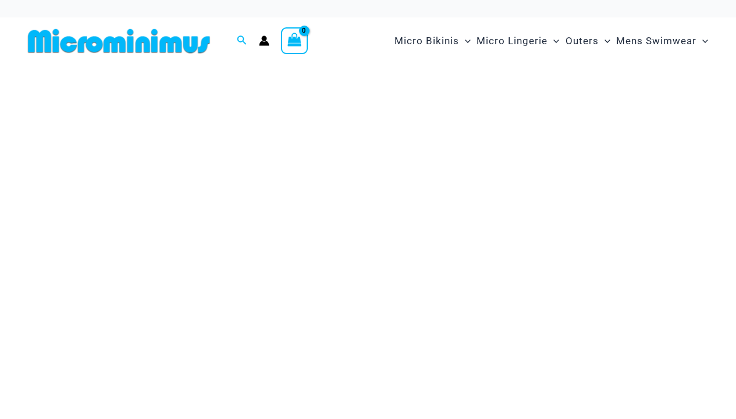 Image resolution: width=736 pixels, height=419 pixels. I want to click on span: Mens Swimwear, so click(657, 41).